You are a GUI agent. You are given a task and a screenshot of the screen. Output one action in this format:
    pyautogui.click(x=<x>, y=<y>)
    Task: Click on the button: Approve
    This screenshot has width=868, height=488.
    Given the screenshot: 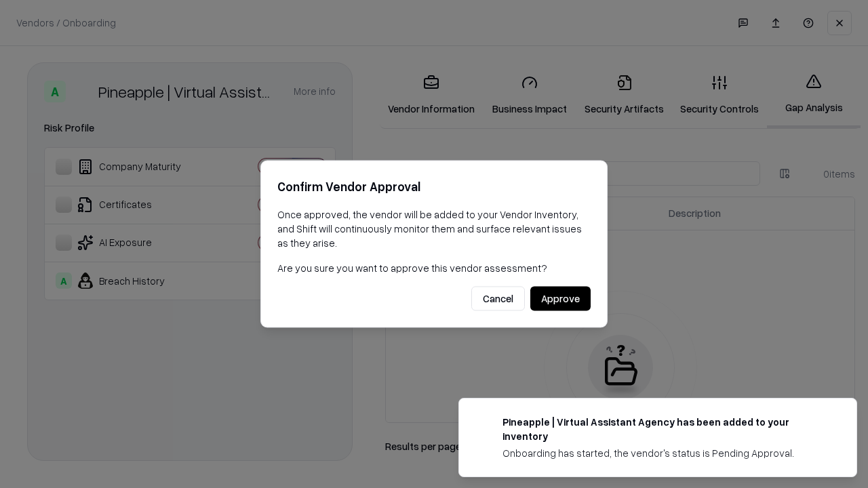 What is the action you would take?
    pyautogui.click(x=560, y=299)
    